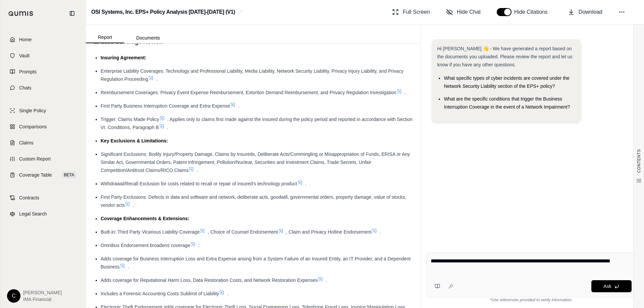 The width and height of the screenshot is (644, 308). I want to click on span: Contracts, so click(29, 198).